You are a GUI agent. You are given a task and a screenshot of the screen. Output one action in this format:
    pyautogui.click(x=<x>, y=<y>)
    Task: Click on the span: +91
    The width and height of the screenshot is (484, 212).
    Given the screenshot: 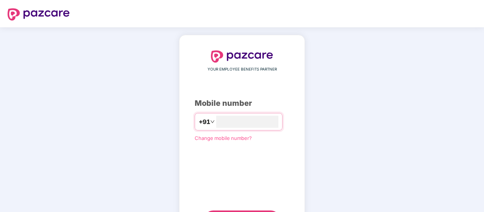 What is the action you would take?
    pyautogui.click(x=204, y=122)
    